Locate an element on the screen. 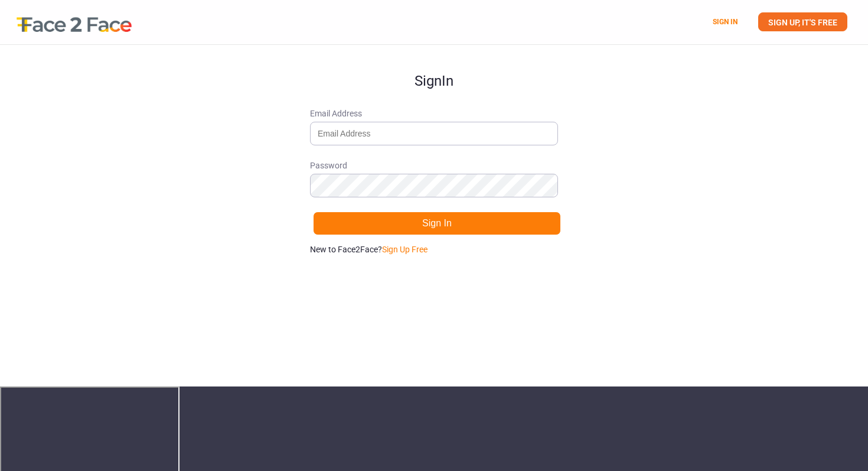  h1: Sign In is located at coordinates (434, 66).